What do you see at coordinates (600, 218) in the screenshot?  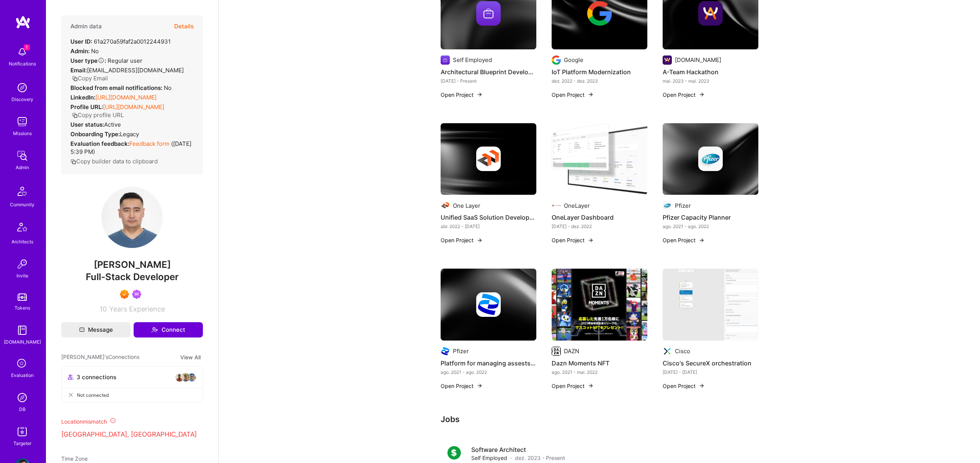 I see `h4: OneLayer Dashboard` at bounding box center [600, 218].